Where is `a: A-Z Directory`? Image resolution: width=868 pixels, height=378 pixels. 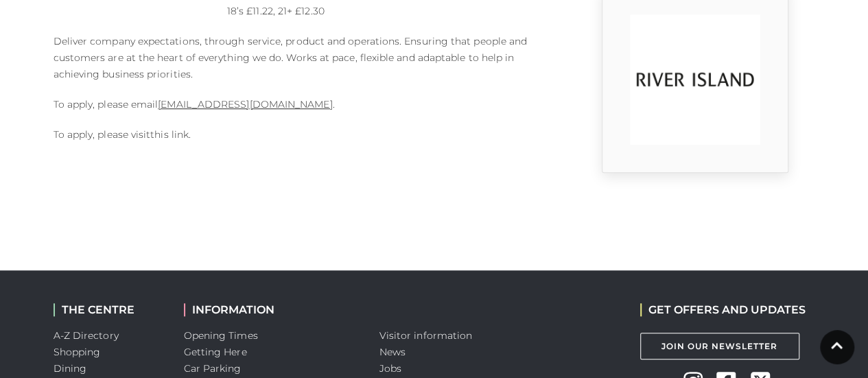
a: A-Z Directory is located at coordinates (86, 336).